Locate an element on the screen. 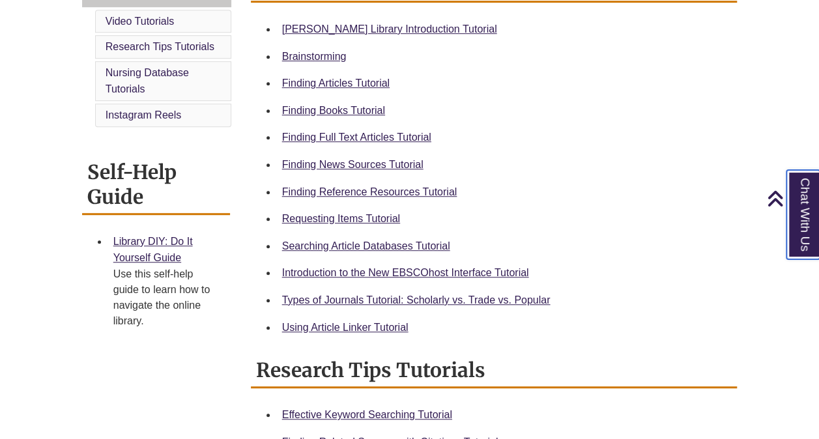  a: Using Article Linker Tutorial is located at coordinates (345, 327).